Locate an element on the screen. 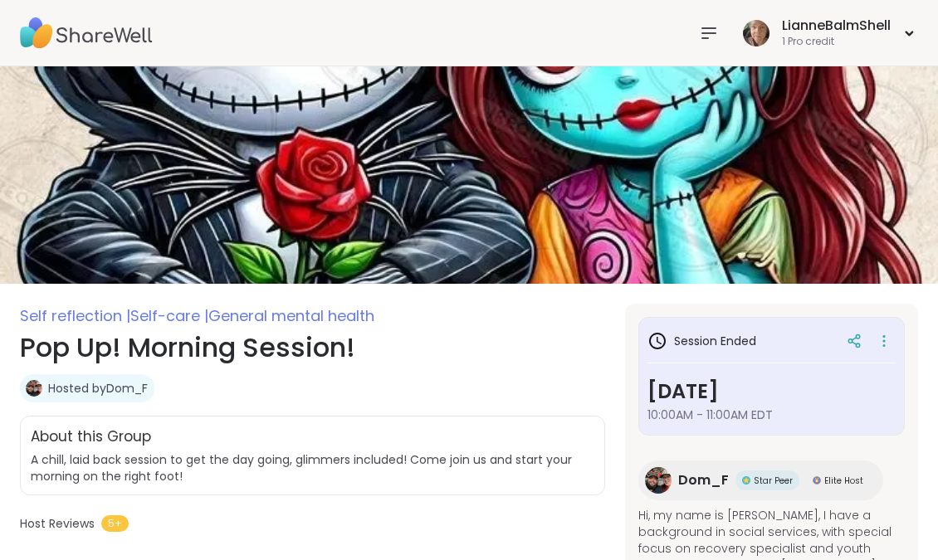 This screenshot has width=938, height=560. span: A chill, laid back session to get the day going, glimmers included! Come join us and start your m... is located at coordinates (312, 468).